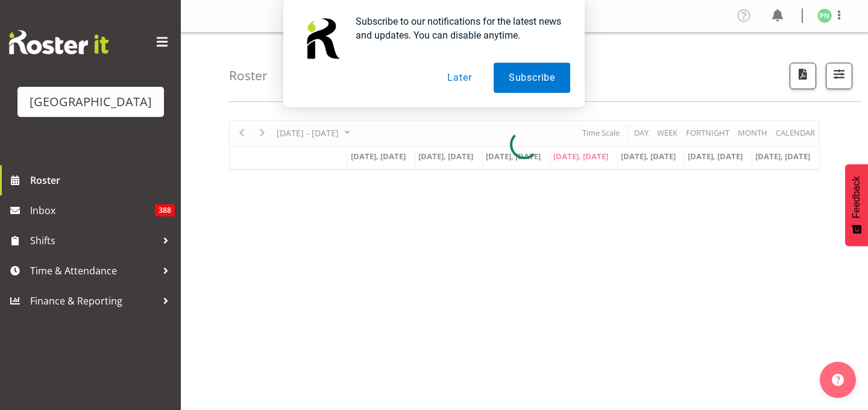 This screenshot has width=868, height=410. I want to click on span: Shifts, so click(93, 241).